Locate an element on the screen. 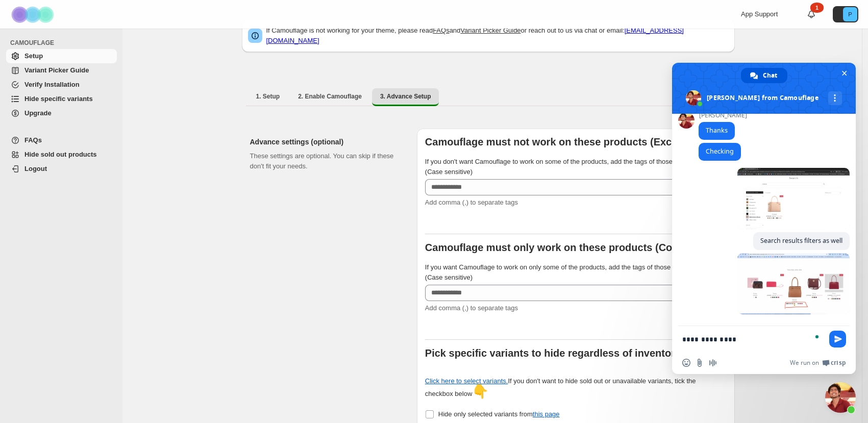  a: We run onCrisp is located at coordinates (817, 363).